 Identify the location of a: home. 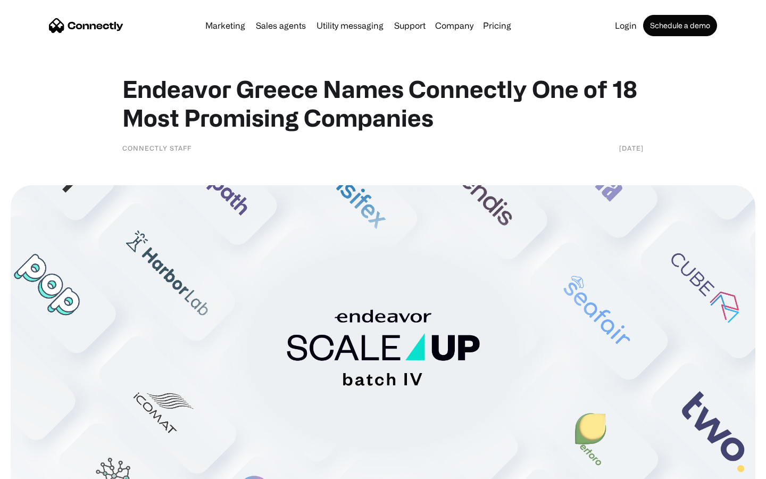
(86, 26).